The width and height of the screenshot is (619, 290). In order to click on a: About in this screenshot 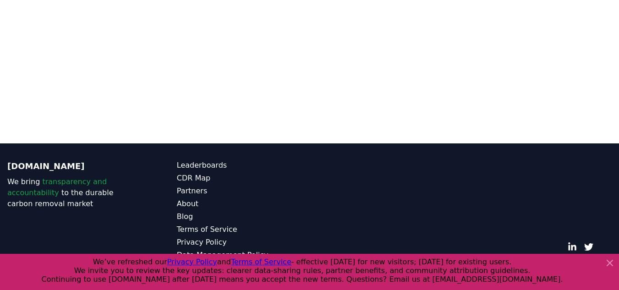, I will do `click(243, 204)`.